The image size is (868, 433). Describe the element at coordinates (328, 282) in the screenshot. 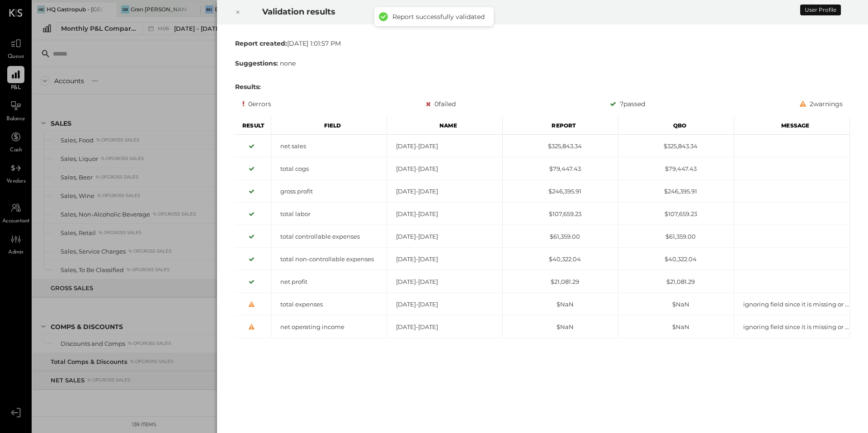

I see `div: net profit` at that location.